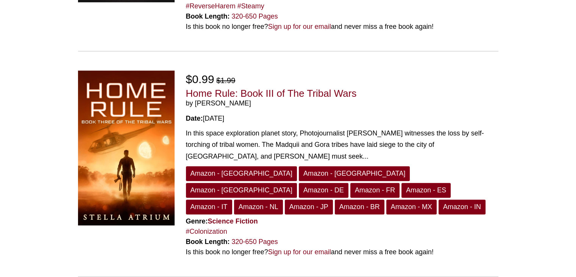 The height and width of the screenshot is (277, 576). I want to click on del: $1.99, so click(226, 80).